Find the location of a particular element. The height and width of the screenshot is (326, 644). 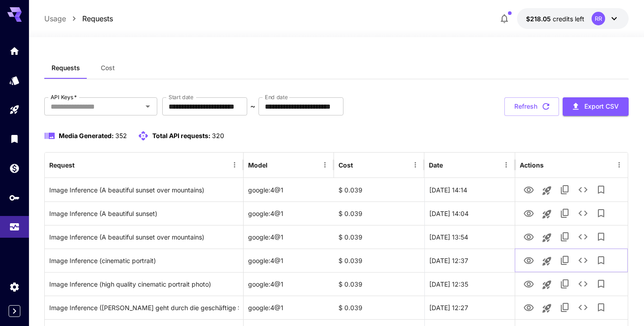

div: Models is located at coordinates (15, 80).